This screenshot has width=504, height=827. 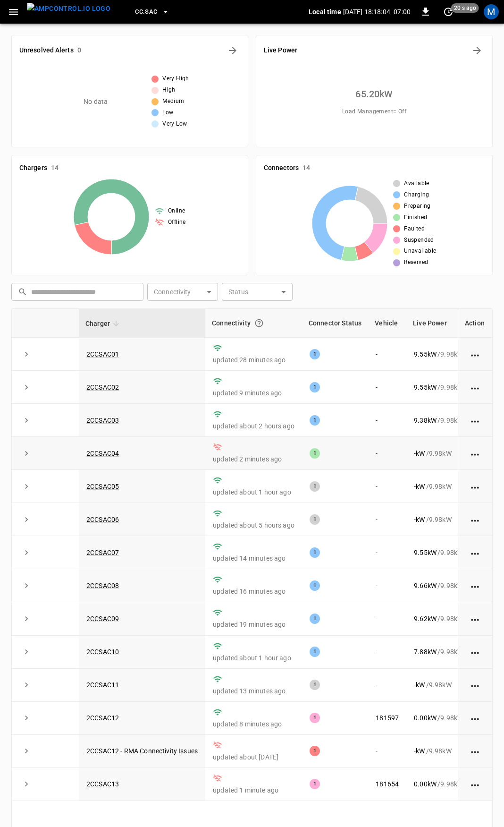 I want to click on span: Medium, so click(x=173, y=102).